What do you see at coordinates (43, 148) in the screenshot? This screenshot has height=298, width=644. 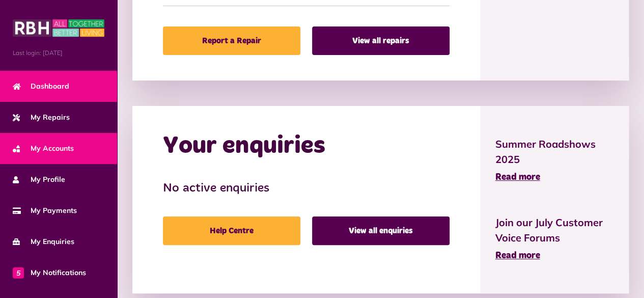 I see `span: My Accounts` at bounding box center [43, 148].